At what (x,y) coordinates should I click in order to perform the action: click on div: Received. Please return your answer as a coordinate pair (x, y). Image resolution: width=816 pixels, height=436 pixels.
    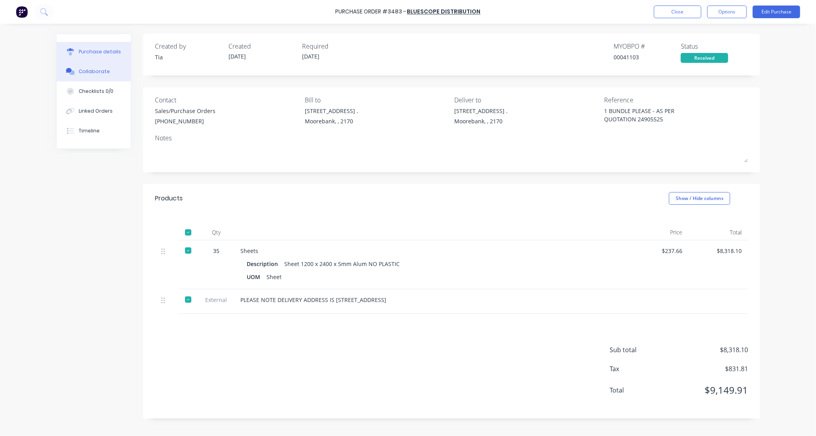
    Looking at the image, I should click on (704, 58).